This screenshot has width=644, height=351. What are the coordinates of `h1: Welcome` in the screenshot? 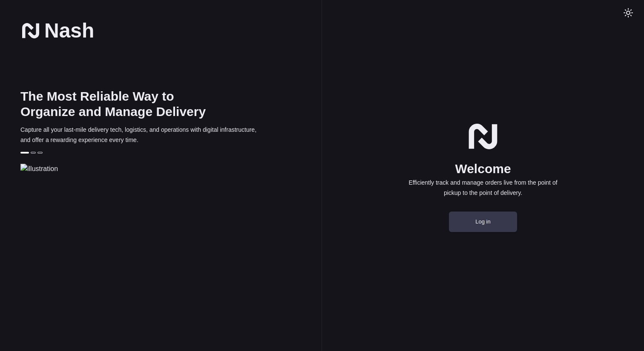 It's located at (483, 169).